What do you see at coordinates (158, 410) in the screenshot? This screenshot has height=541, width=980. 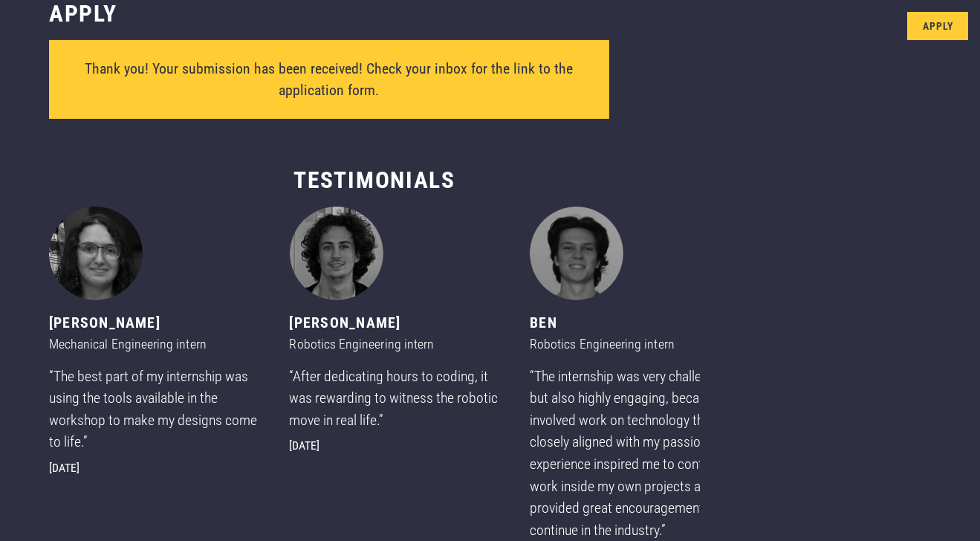 I see `div: “The best part of my internship was using the tools available in the workshop to make my designs ...` at bounding box center [158, 410].